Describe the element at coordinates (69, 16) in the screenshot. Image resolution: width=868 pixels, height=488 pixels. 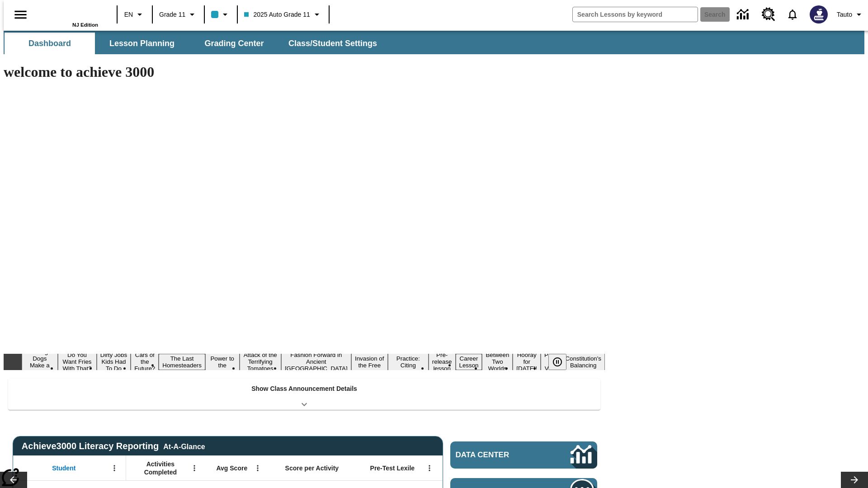
I see `div: Home` at that location.